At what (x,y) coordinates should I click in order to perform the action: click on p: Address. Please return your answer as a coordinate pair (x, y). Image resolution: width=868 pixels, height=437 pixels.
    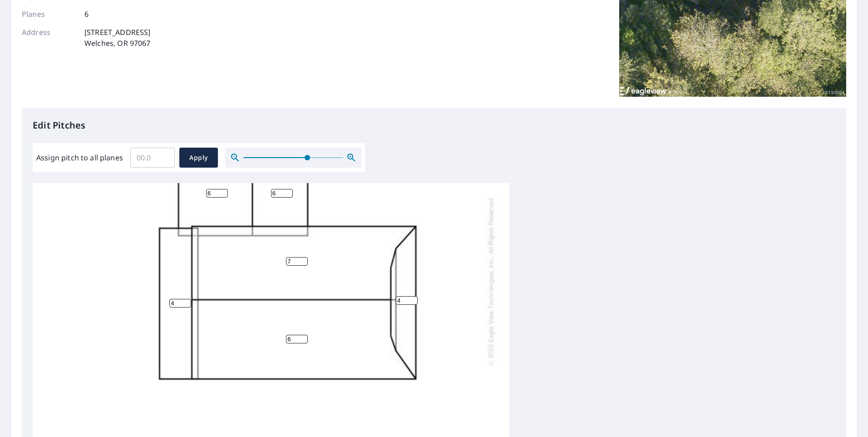
    Looking at the image, I should click on (49, 38).